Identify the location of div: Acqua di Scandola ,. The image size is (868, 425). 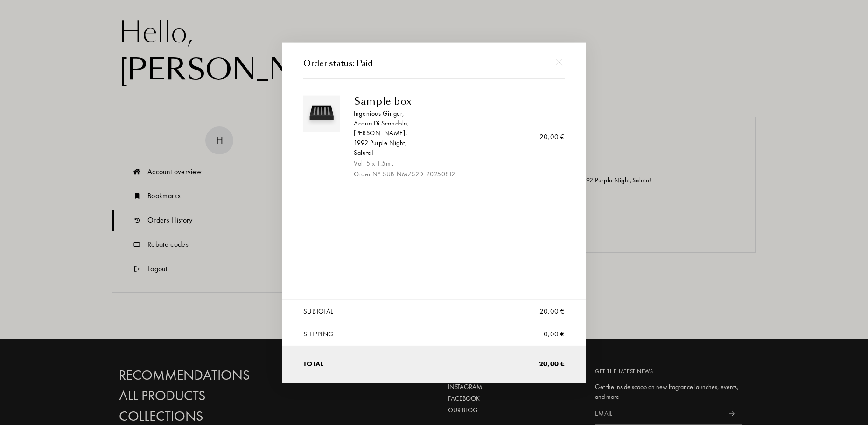
(456, 123).